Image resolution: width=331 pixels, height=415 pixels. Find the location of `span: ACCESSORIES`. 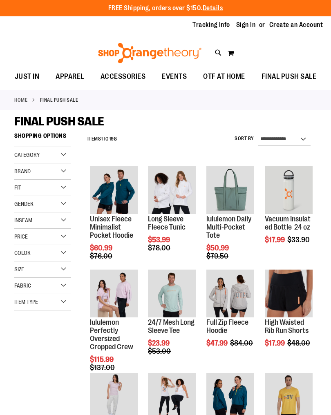

span: ACCESSORIES is located at coordinates (123, 76).